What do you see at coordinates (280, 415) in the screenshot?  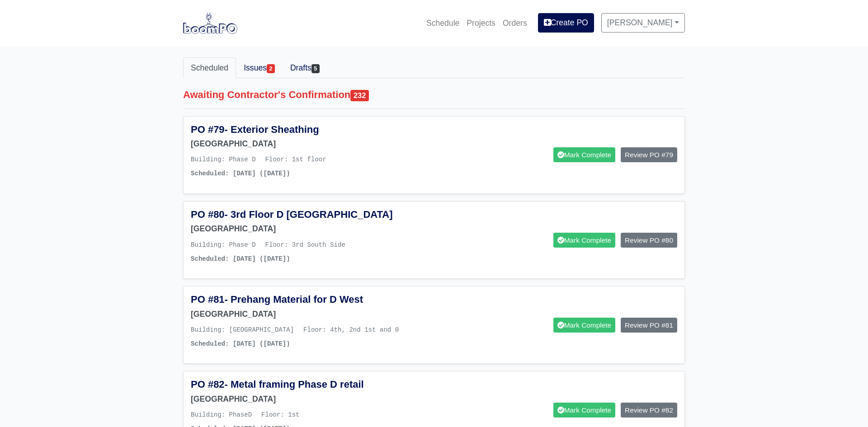 I see `span: Floor: 1st` at bounding box center [280, 415].